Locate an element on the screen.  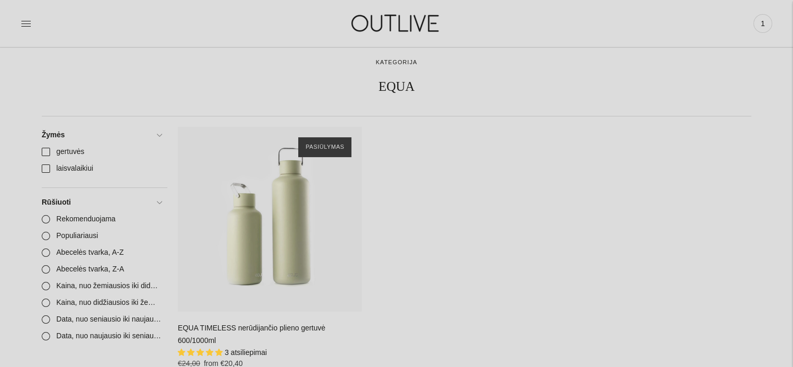
a: Populiariausi is located at coordinates (101, 236).